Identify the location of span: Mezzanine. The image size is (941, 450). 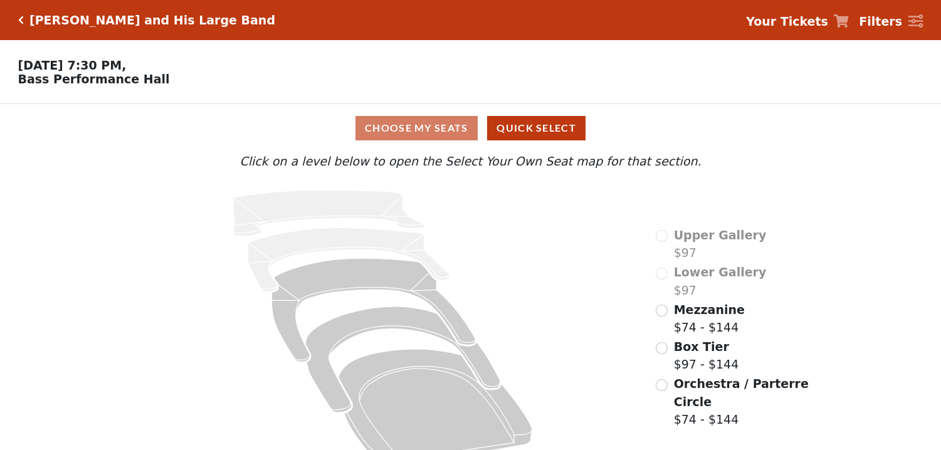
(709, 310).